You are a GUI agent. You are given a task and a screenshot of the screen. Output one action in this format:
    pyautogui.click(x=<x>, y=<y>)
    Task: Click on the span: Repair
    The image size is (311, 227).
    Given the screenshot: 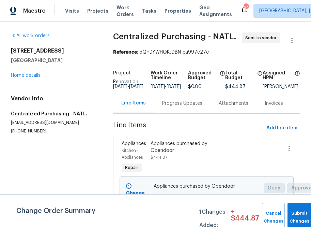 What is the action you would take?
    pyautogui.click(x=132, y=167)
    